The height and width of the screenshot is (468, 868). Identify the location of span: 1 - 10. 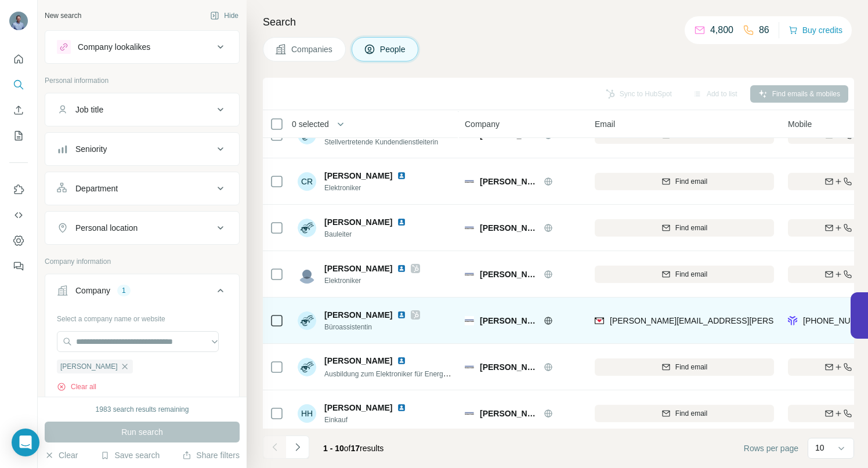
(334, 448).